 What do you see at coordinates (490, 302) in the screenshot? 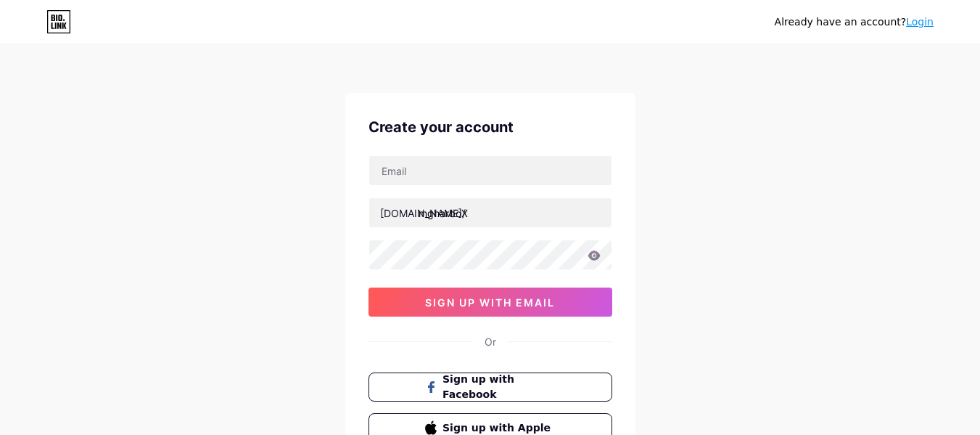
I see `span: sign up with email` at bounding box center [490, 302].